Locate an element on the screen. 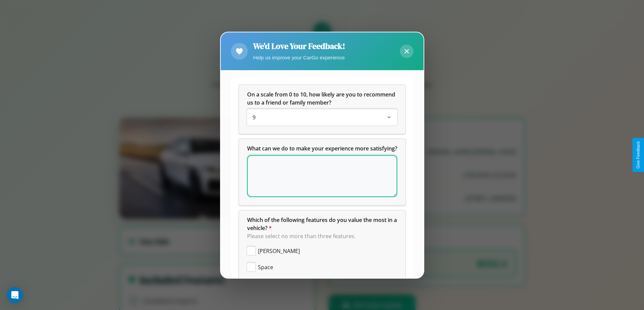 The height and width of the screenshot is (310, 644). span: 9 is located at coordinates (254, 118).